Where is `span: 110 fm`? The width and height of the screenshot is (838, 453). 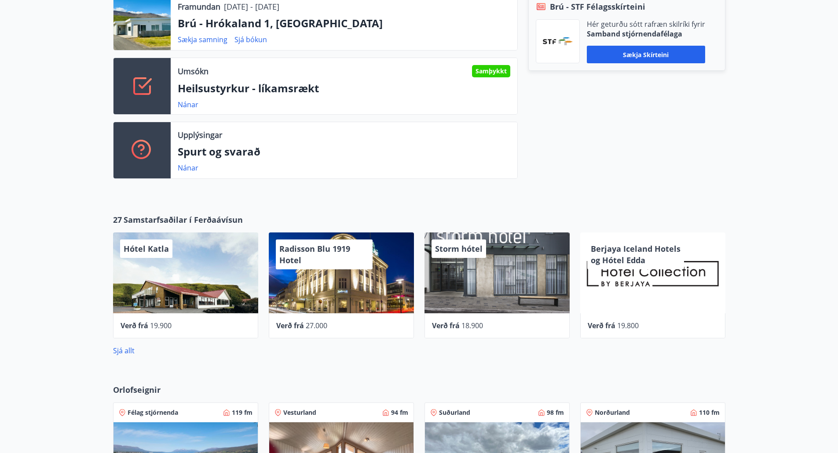
span: 110 fm is located at coordinates (709, 413).